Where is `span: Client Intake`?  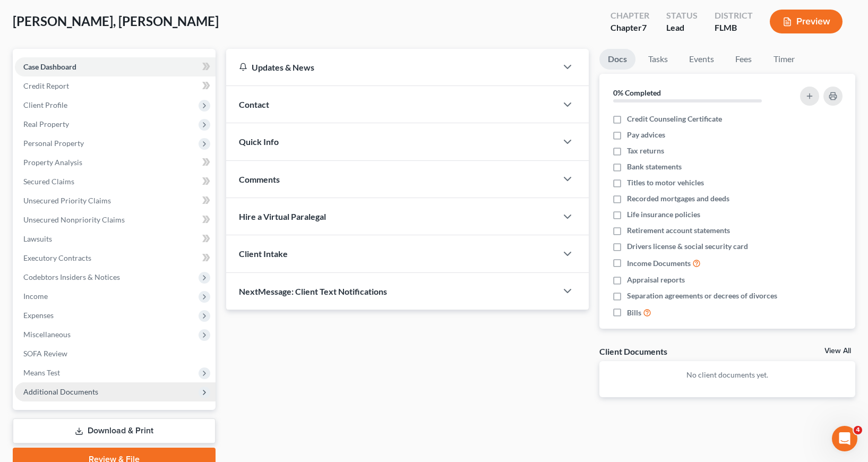
span: Client Intake is located at coordinates (263, 253).